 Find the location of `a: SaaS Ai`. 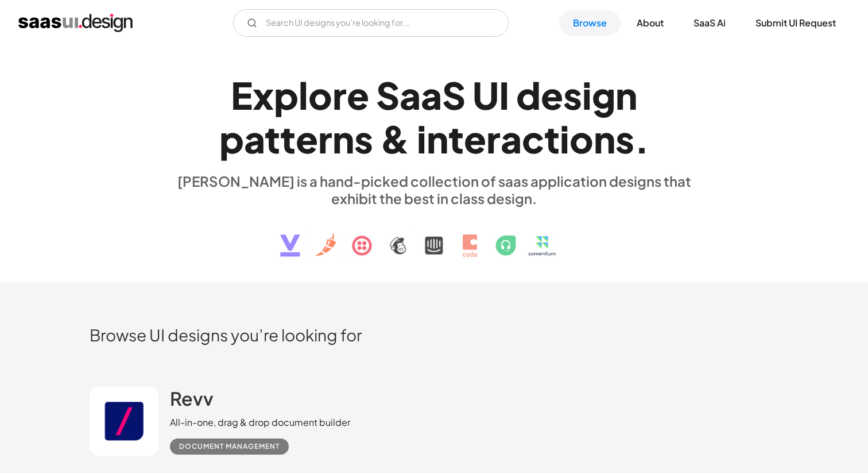

a: SaaS Ai is located at coordinates (710, 23).